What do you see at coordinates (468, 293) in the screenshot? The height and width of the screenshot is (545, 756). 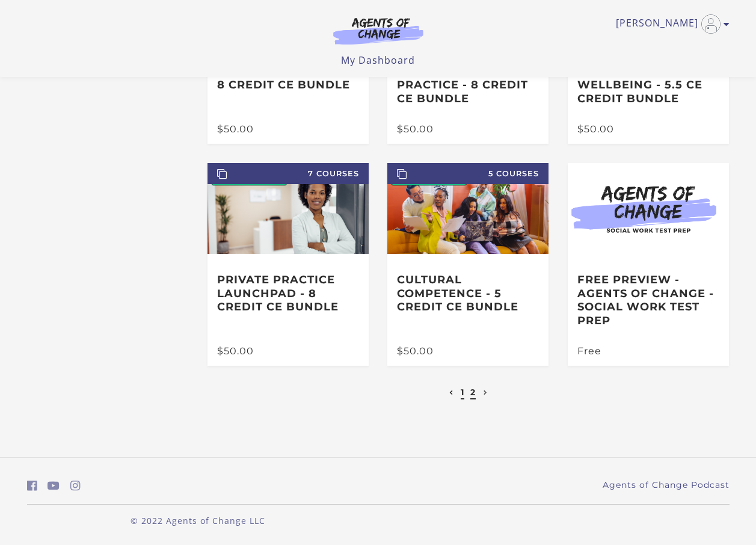 I see `h3: Cultural Competence - 5 Credit CE Bundle` at bounding box center [468, 293].